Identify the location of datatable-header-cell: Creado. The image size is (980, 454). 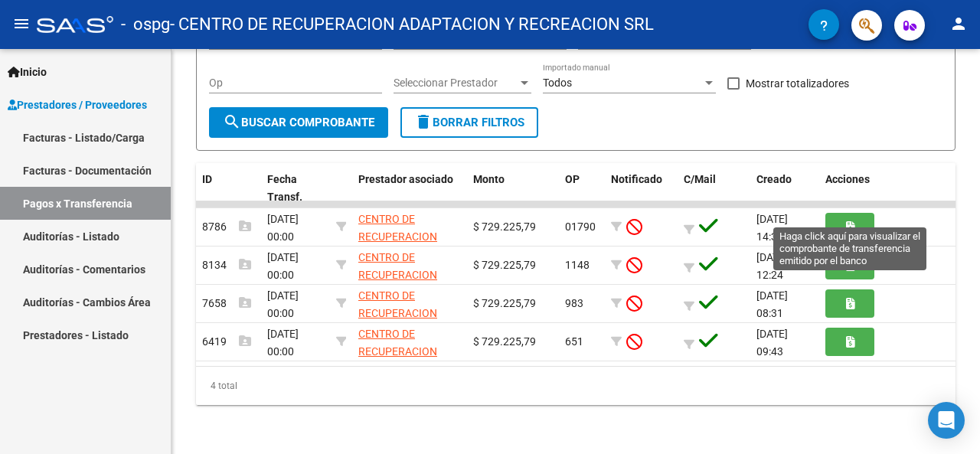
(785, 188).